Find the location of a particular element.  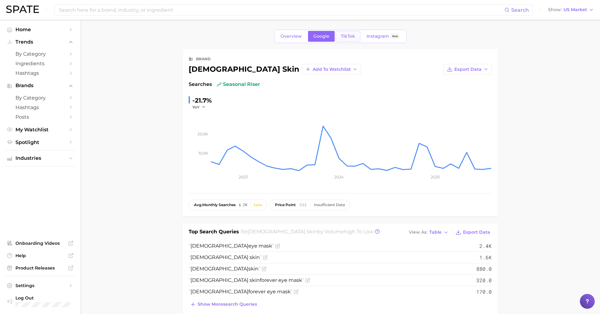

button: Brands is located at coordinates (40, 86).